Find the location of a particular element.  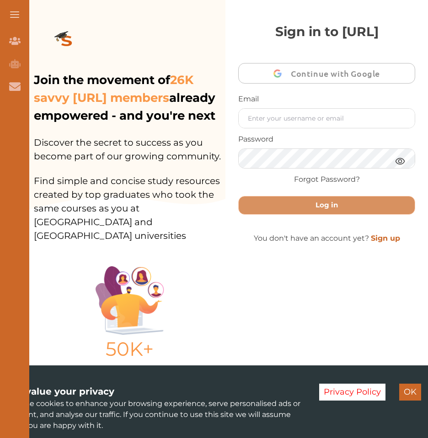

p: 50K+ is located at coordinates (130, 349).